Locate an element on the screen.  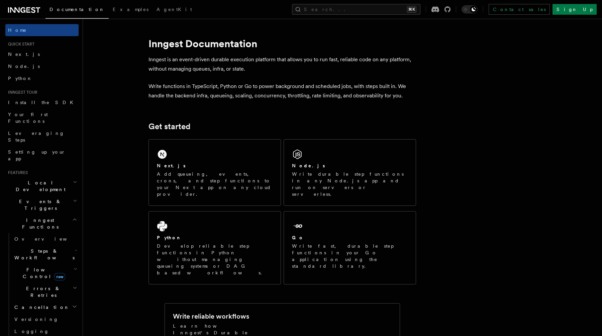
a: Node.js is located at coordinates (42, 66).